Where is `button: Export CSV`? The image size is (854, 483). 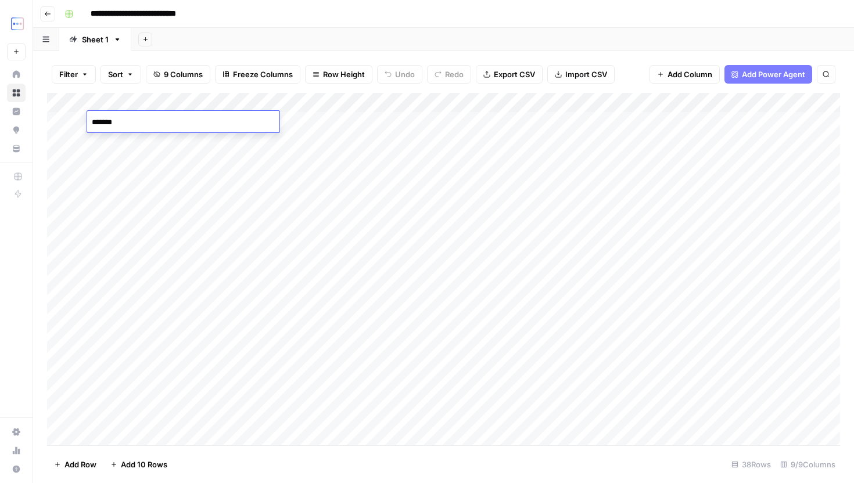
button: Export CSV is located at coordinates (509, 74).